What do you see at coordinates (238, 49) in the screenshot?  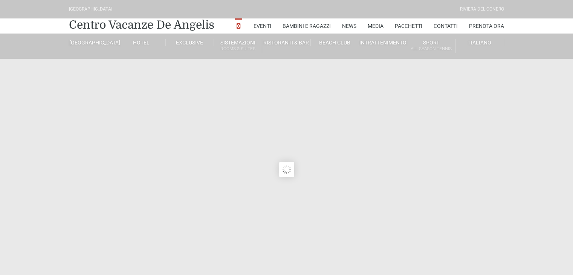 I see `small: Rooms & Suites` at bounding box center [238, 49].